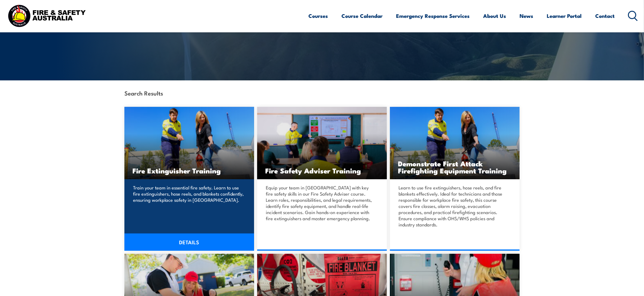 The width and height of the screenshot is (644, 296). Describe the element at coordinates (455, 167) in the screenshot. I see `h3: Demonstrate First Attack Firefighting Equipment Training` at that location.